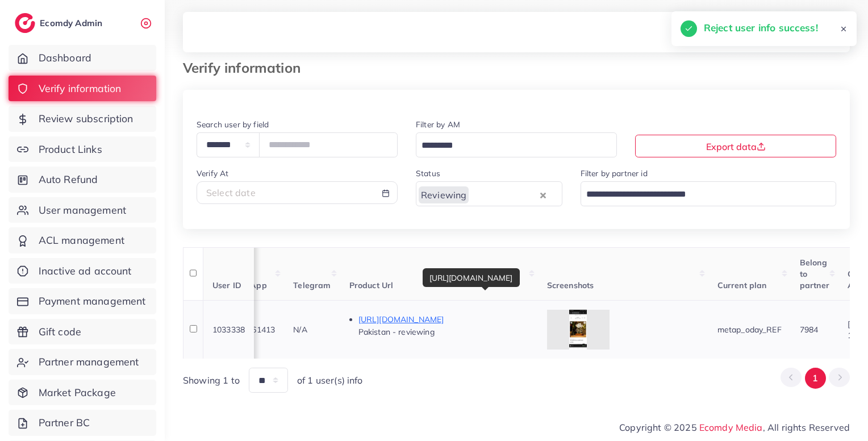 The width and height of the screenshot is (868, 441). I want to click on button: Go to page 1, so click(815, 378).